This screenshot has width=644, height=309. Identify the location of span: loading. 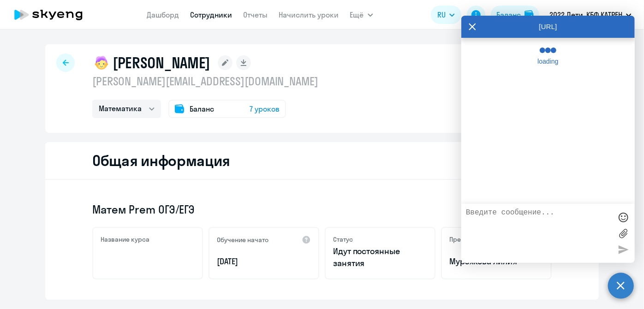
(548, 61).